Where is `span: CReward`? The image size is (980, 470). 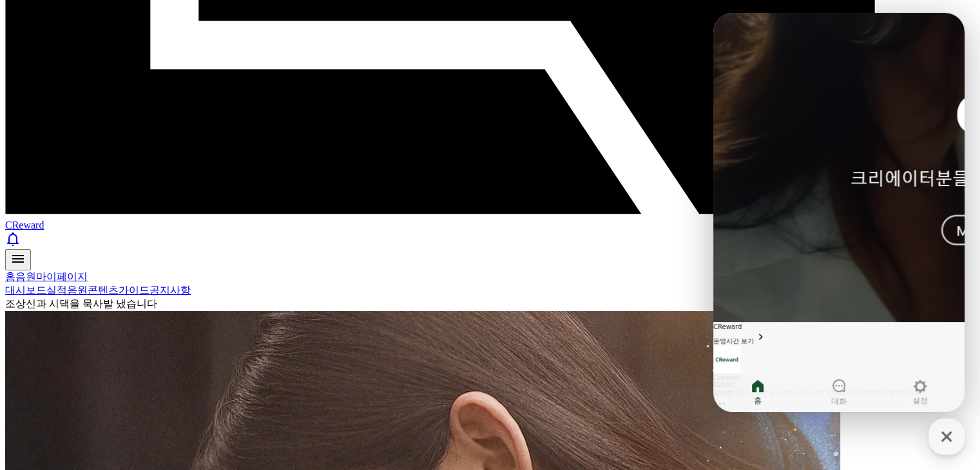
span: CReward is located at coordinates (25, 225).